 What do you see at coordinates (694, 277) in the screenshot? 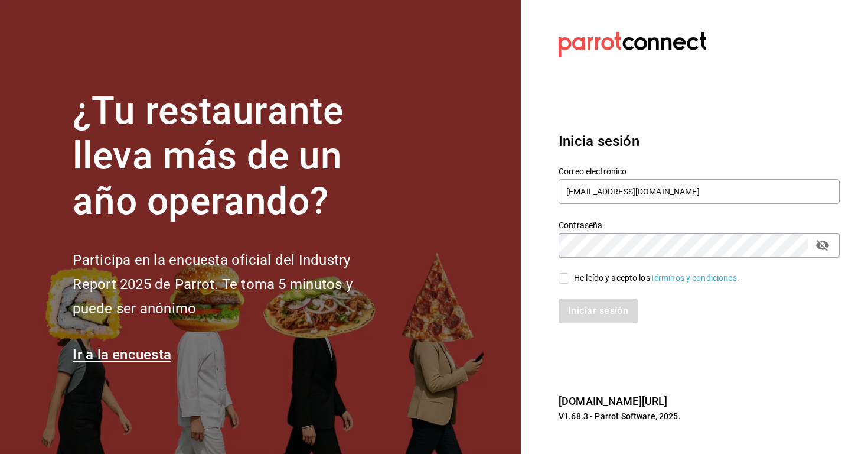
I see `a: Términos y condiciones.` at bounding box center [694, 277].